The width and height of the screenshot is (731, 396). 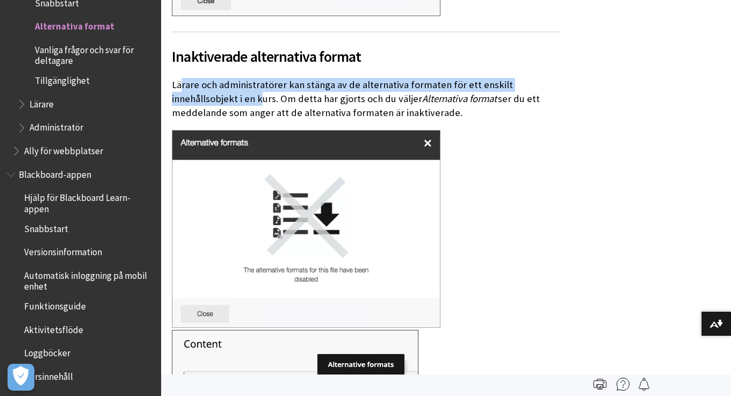 What do you see at coordinates (63, 149) in the screenshot?
I see `span: Ally för webbplatser` at bounding box center [63, 149].